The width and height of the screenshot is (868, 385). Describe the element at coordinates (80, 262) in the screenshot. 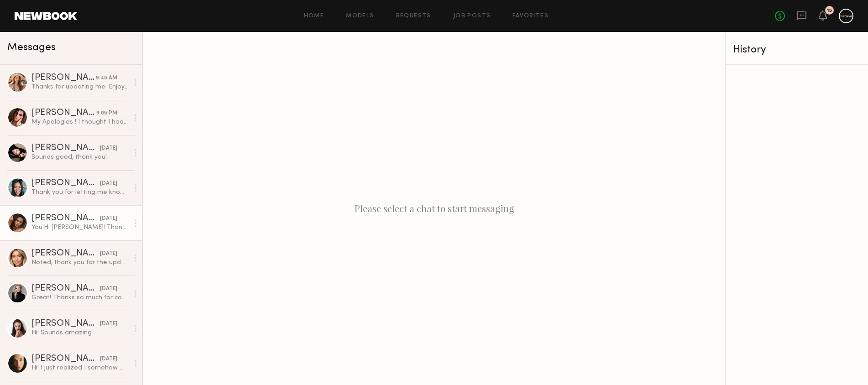

I see `div: Noted, thank you for the update. Hope to work together soon!` at that location.